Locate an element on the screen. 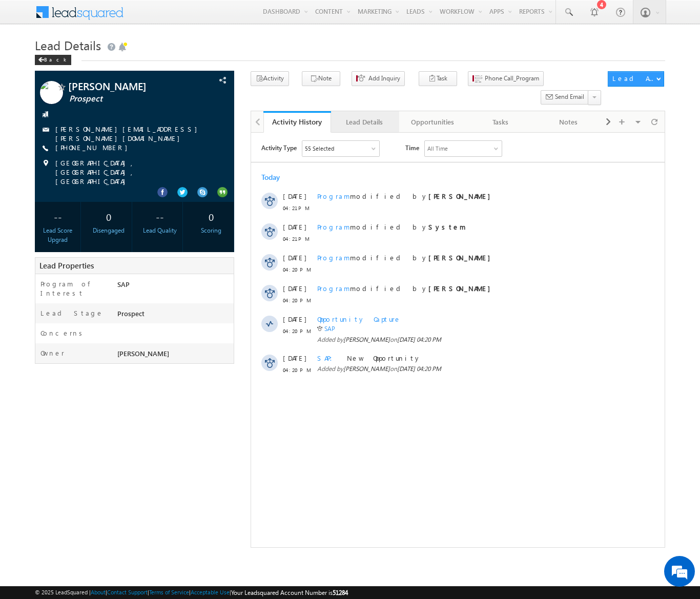 This screenshot has width=700, height=599. span: Add Inquiry is located at coordinates (384, 78).